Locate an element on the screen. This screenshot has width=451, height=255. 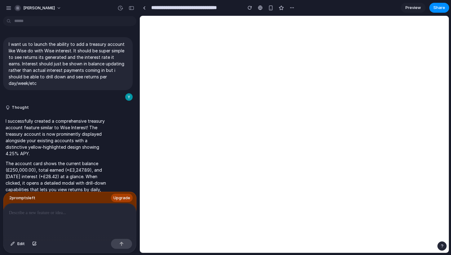
span: Preview is located at coordinates (413, 8).